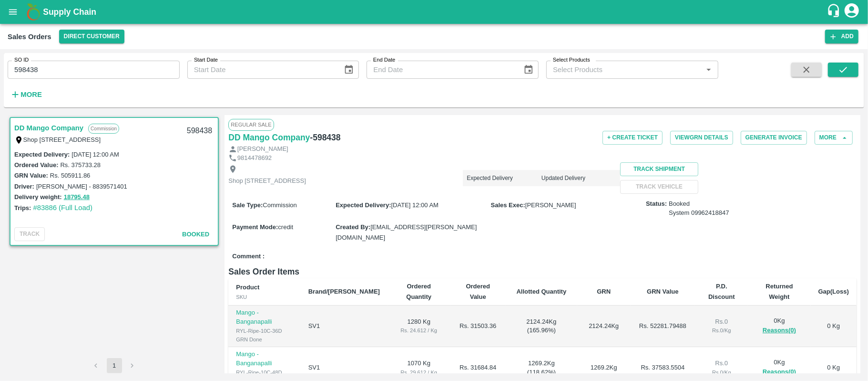 The width and height of the screenshot is (868, 381). I want to click on div: SKU, so click(264, 297).